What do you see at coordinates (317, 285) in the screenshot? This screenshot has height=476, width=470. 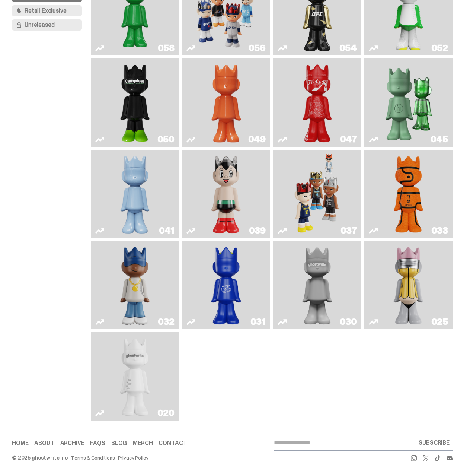 I see `a: One` at bounding box center [317, 285].